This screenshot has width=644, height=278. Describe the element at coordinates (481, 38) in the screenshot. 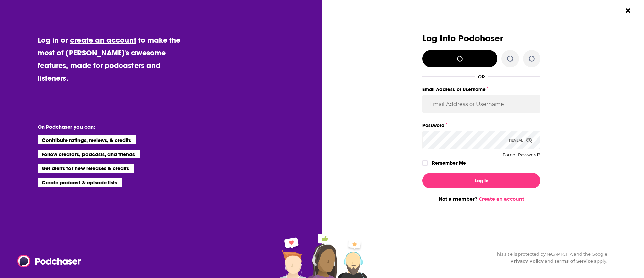

I see `h3: Log Into Podchaser` at that location.